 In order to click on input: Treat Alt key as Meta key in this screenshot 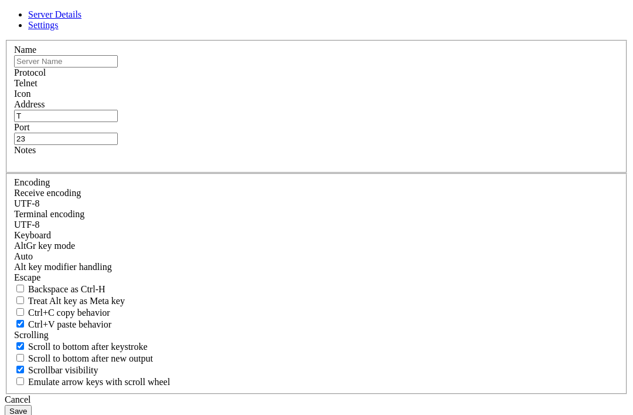, I will do `click(20, 300)`.